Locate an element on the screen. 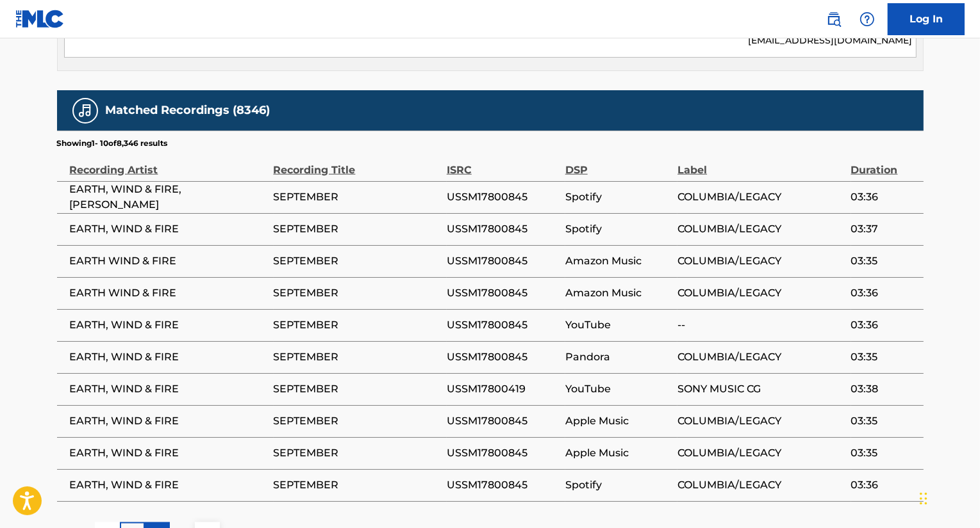 The height and width of the screenshot is (528, 980). a: Log In is located at coordinates (926, 19).